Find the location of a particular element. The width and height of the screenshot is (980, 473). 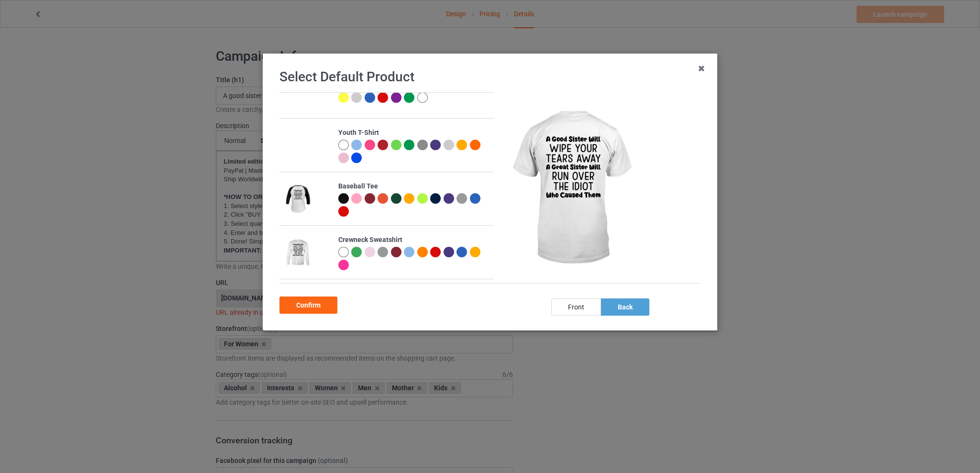

div: Baseball Tee is located at coordinates (413, 187).